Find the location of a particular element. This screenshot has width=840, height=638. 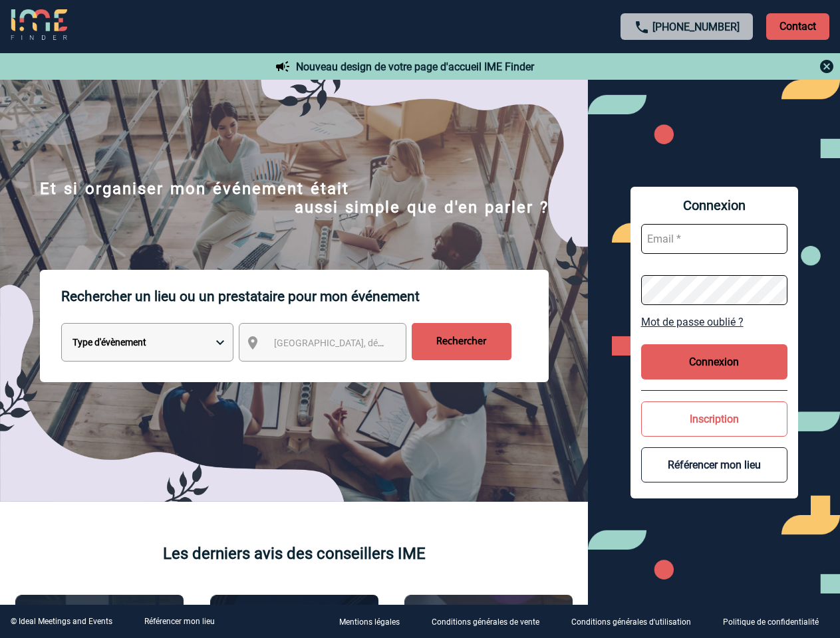

a: Référencer mon lieu is located at coordinates (180, 621).